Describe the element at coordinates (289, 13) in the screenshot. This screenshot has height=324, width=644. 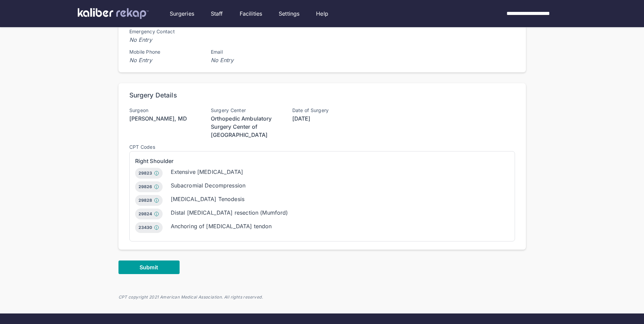
I see `div: Settings` at that location.